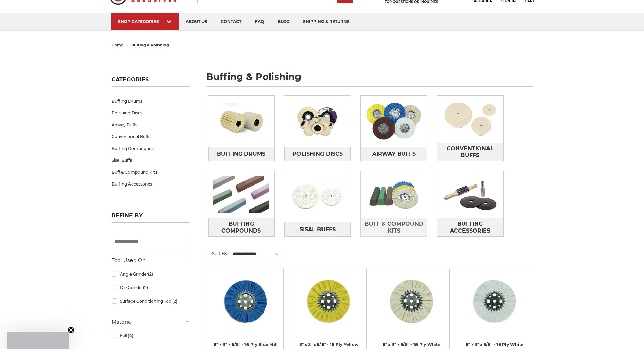 The height and width of the screenshot is (349, 644). I want to click on span: Buffing Accessories, so click(470, 228).